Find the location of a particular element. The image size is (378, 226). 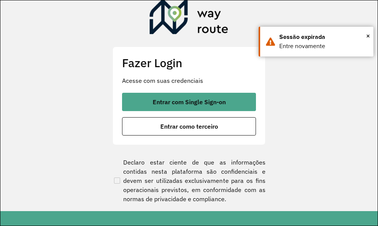

img: Roteirizador AmbevTech is located at coordinates (189, 19).